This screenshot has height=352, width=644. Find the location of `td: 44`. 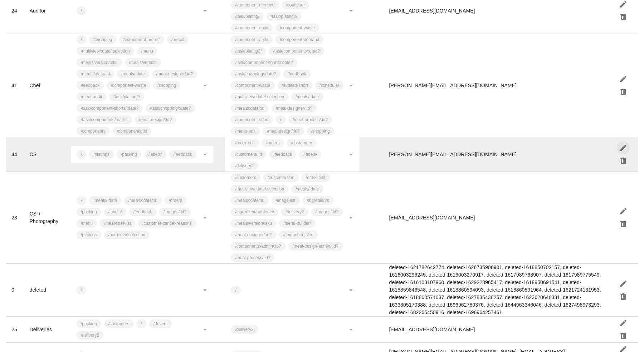

td: 44 is located at coordinates (15, 155).